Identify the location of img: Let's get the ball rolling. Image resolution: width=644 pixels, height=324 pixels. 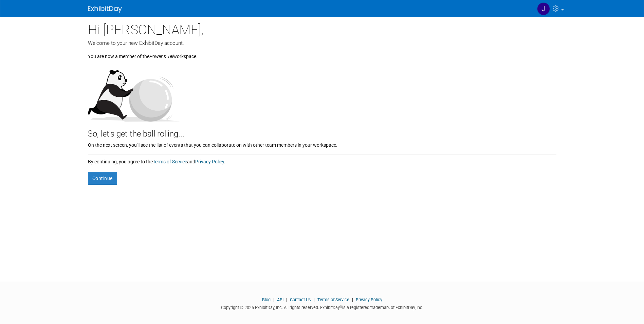
(134, 92).